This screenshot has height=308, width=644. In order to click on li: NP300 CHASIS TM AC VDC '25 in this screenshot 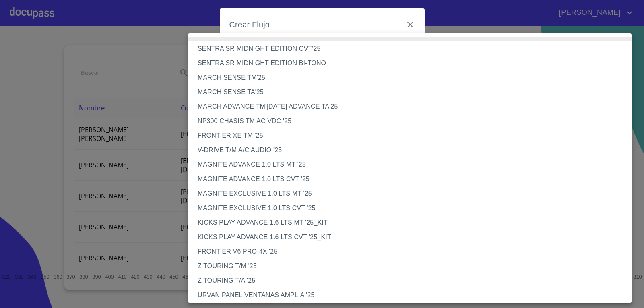, I will do `click(413, 121)`.